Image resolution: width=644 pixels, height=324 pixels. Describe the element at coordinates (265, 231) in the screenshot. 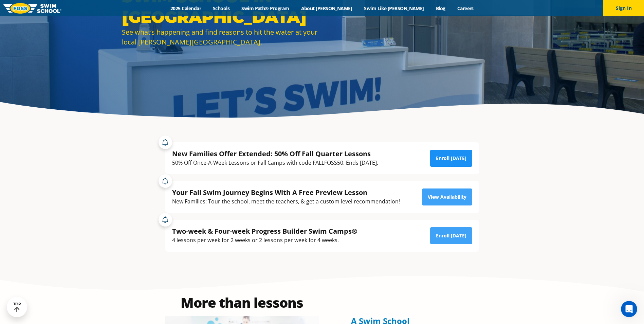

I see `div: Two-week & Four-week Progress Builder Swim Camps®` at that location.